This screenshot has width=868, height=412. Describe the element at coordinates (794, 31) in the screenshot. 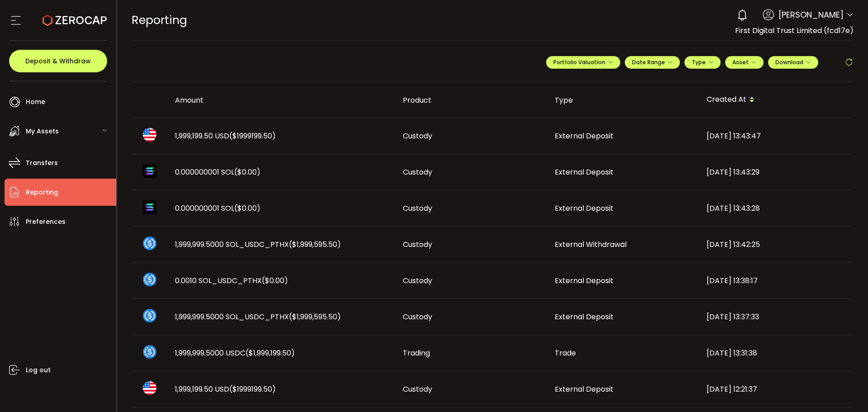

I see `span: First Digital Trust Limited (fcd17e)` at that location.